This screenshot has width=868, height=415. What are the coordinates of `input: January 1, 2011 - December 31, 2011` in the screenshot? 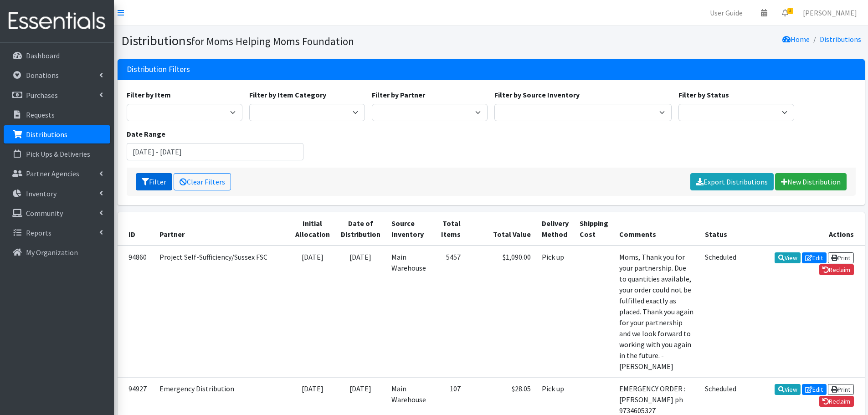 It's located at (215, 152).